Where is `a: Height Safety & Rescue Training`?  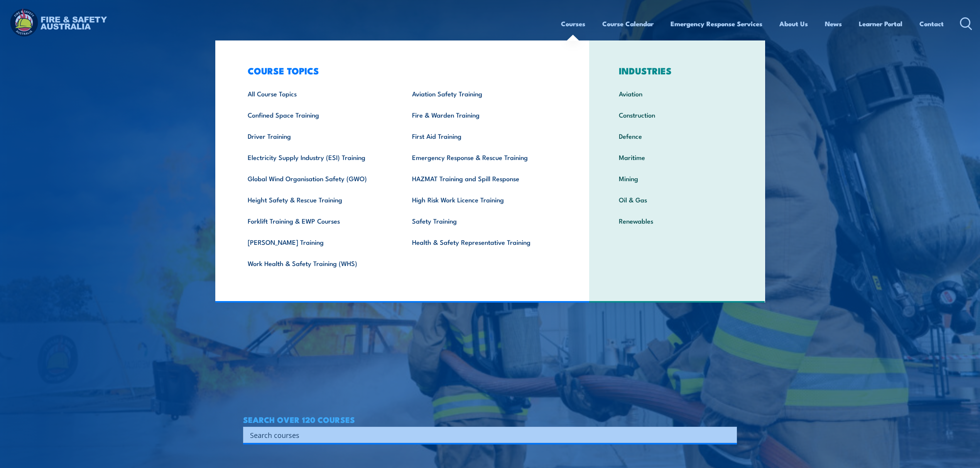
a: Height Safety & Rescue Training is located at coordinates (318, 199).